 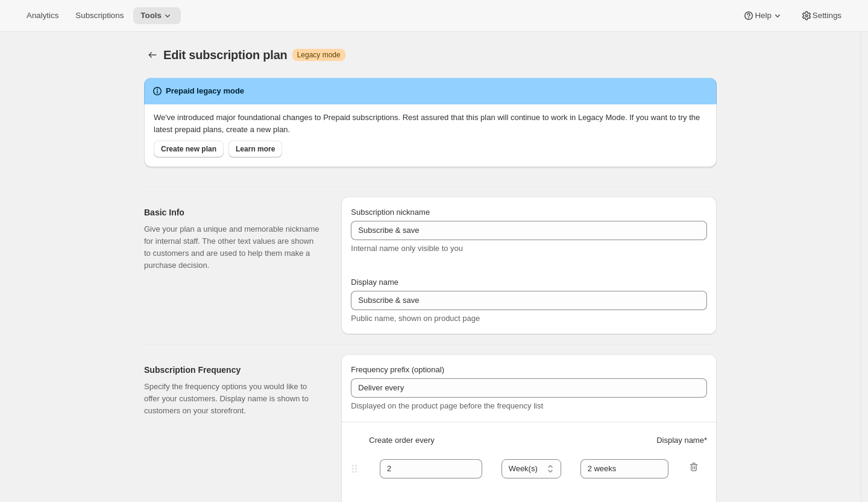 I want to click on span: Analytics, so click(x=42, y=15).